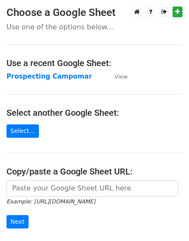  What do you see at coordinates (22, 131) in the screenshot?
I see `a: Select...` at bounding box center [22, 131].